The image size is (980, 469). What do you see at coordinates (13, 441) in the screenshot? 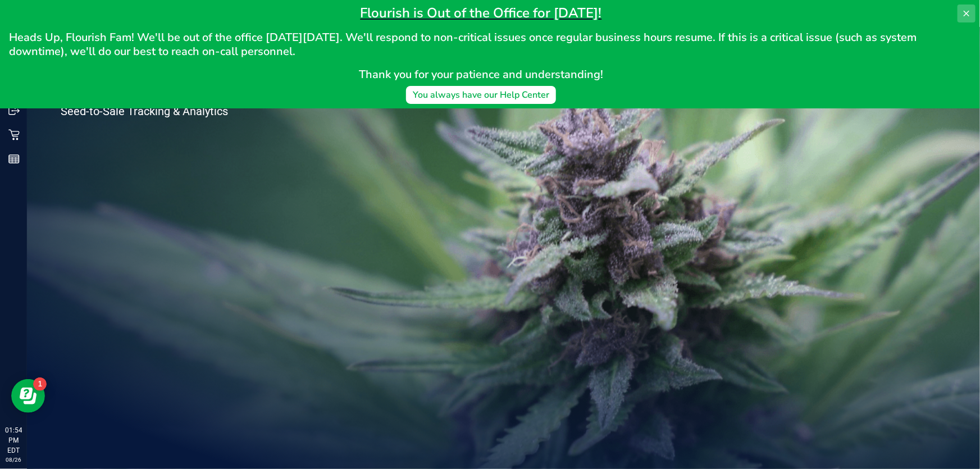
I see `p: 01:54 PM EDT` at bounding box center [13, 441].